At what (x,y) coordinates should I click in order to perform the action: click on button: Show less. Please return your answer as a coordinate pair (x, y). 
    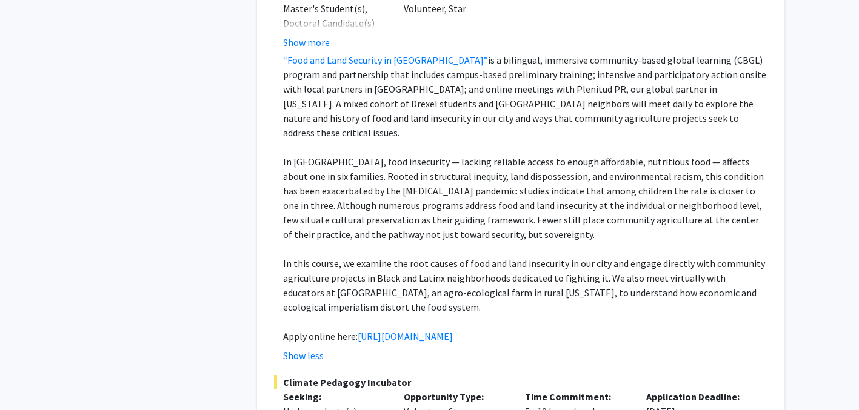
    Looking at the image, I should click on (303, 356).